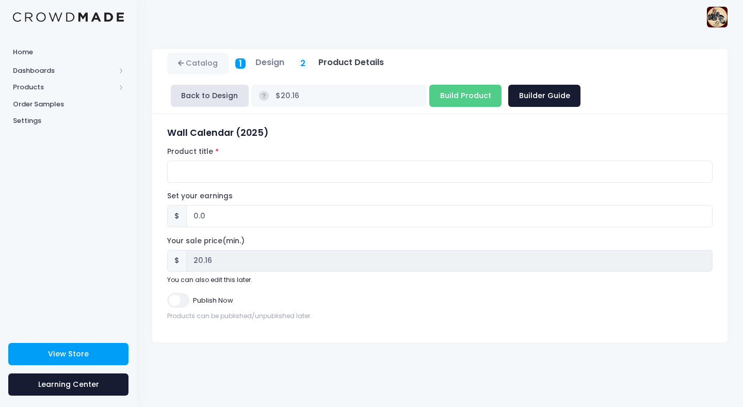 The height and width of the screenshot is (407, 743). What do you see at coordinates (200, 196) in the screenshot?
I see `label: Set your earnings` at bounding box center [200, 196].